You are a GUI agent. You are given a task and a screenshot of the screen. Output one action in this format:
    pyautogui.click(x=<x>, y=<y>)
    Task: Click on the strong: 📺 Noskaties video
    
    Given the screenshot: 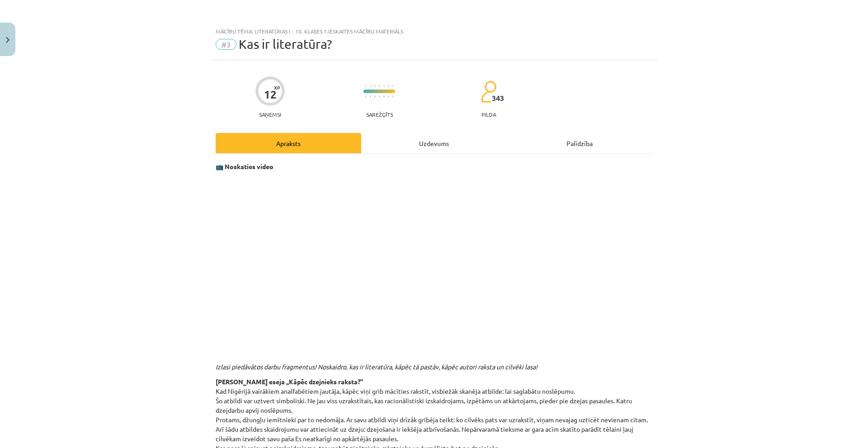 What is the action you would take?
    pyautogui.click(x=245, y=166)
    